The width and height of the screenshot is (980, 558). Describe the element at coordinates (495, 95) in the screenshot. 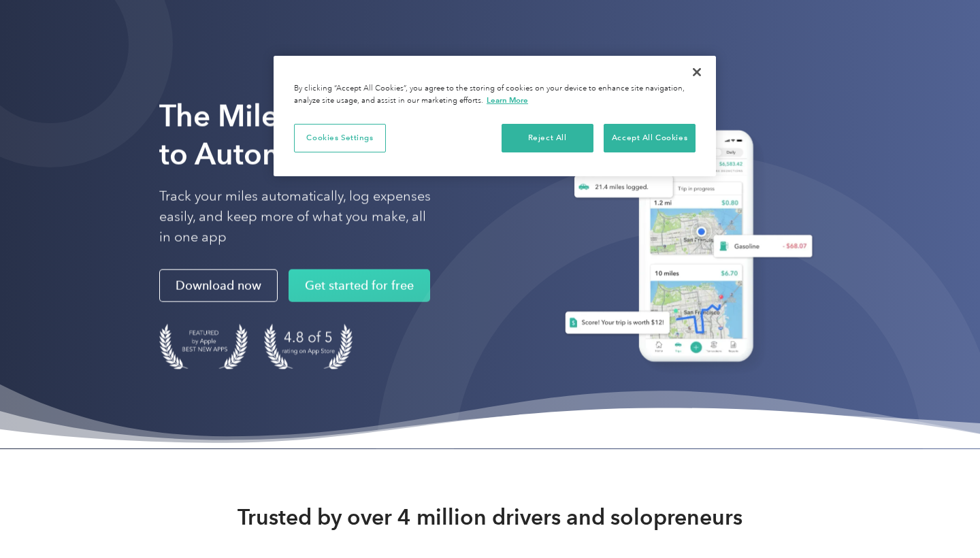

I see `div: By clicking “Accept All Cookies”, you agree to the storing of cookies on your device to enhance s...` at that location.